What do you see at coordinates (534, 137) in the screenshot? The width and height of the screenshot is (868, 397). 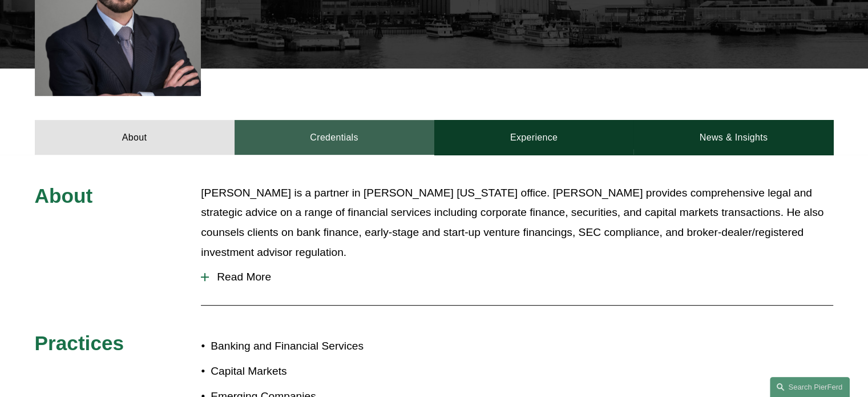 I see `a: Experience` at bounding box center [534, 137].